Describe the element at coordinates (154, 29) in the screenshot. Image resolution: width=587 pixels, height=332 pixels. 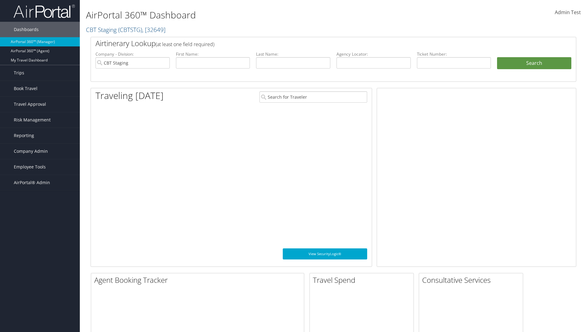
I see `span: , [ 32649 ]` at that location.